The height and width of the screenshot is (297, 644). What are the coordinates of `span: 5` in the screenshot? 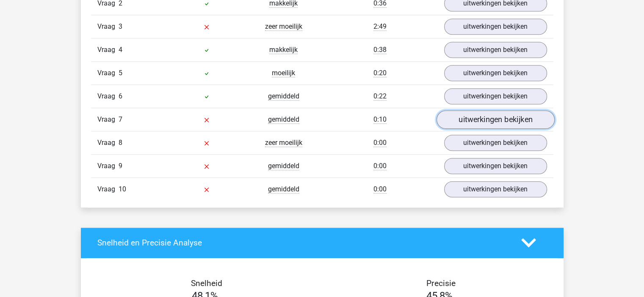 It's located at (120, 73).